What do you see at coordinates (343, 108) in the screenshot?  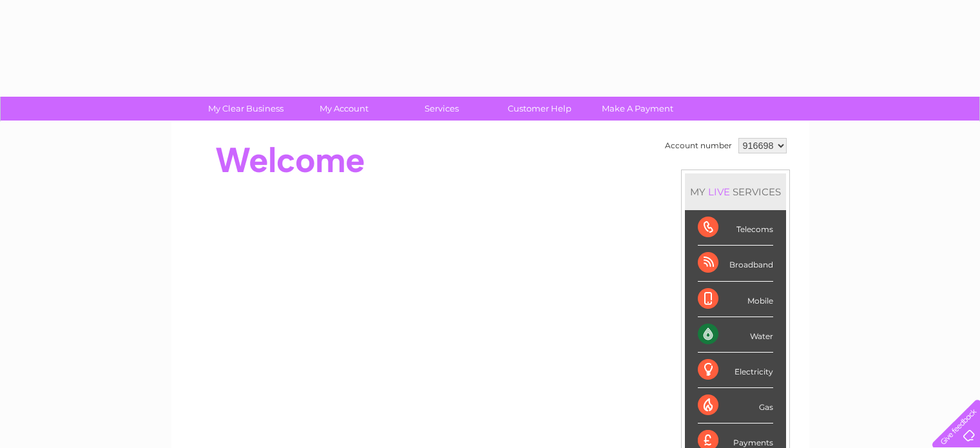 I see `a: My Account` at bounding box center [343, 108].